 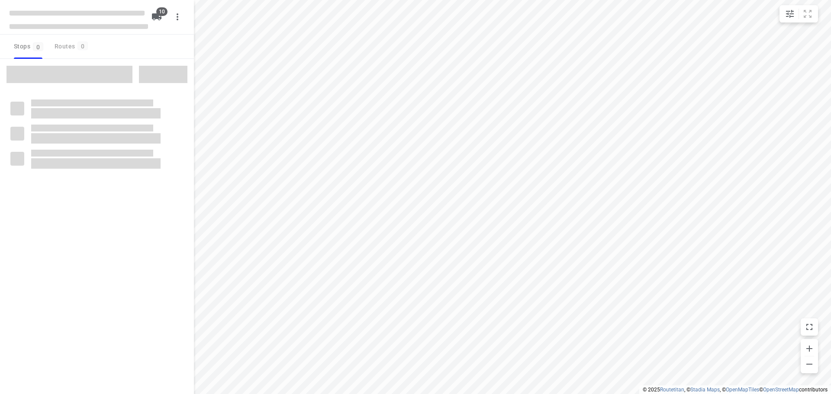 What do you see at coordinates (705, 390) in the screenshot?
I see `a: Stadia Maps` at bounding box center [705, 390].